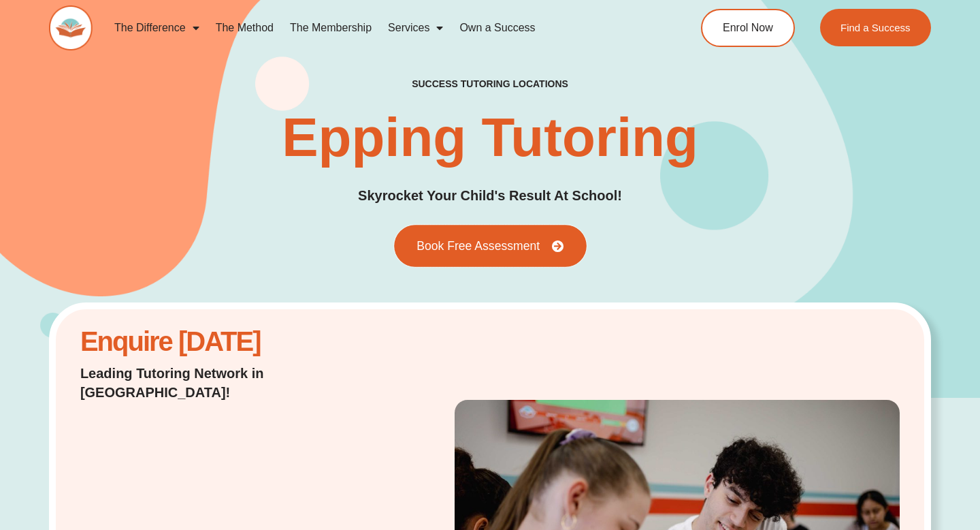  What do you see at coordinates (378, 28) in the screenshot?
I see `nav: Menu` at bounding box center [378, 28].